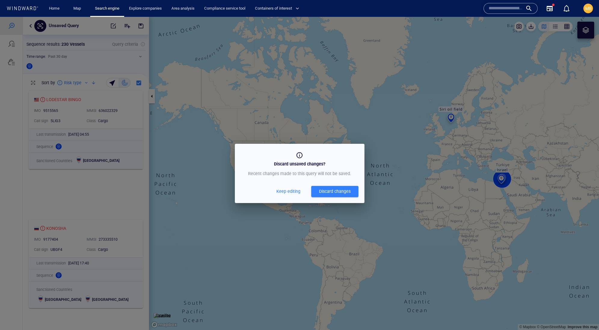 The height and width of the screenshot is (330, 599). I want to click on button: Discard changes, so click(335, 174).